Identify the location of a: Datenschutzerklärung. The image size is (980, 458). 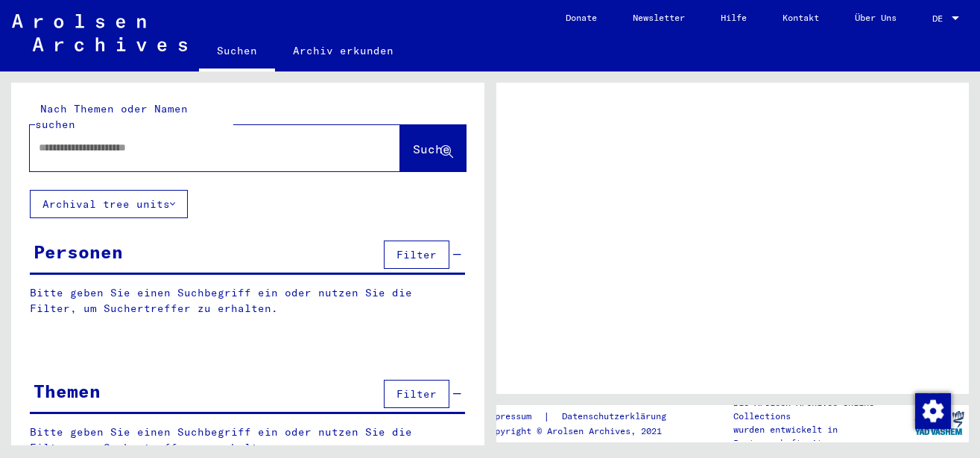
(617, 416).